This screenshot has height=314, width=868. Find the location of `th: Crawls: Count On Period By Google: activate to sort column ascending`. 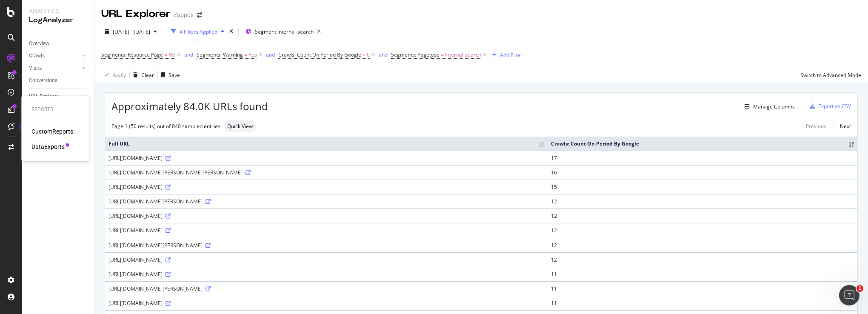

th: Crawls: Count On Period By Google: activate to sort column ascending is located at coordinates (702, 143).